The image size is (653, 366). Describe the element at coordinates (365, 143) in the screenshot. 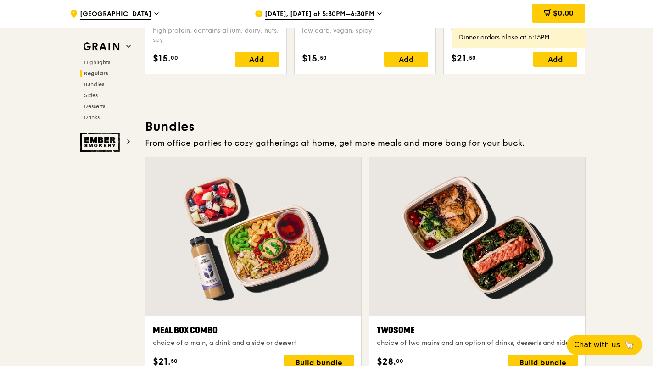

I see `div: From office parties to cozy gatherings at home, get more meals and more bang for your buck.` at that location.